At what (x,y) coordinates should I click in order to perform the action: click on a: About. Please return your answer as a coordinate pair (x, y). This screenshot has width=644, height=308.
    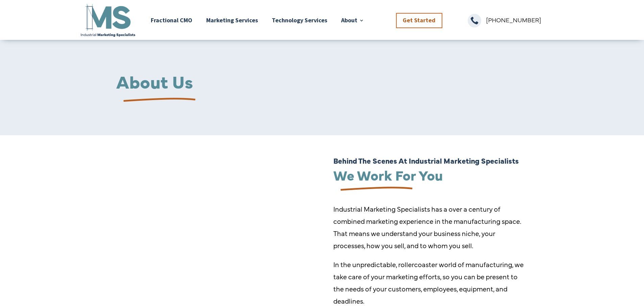
    Looking at the image, I should click on (353, 20).